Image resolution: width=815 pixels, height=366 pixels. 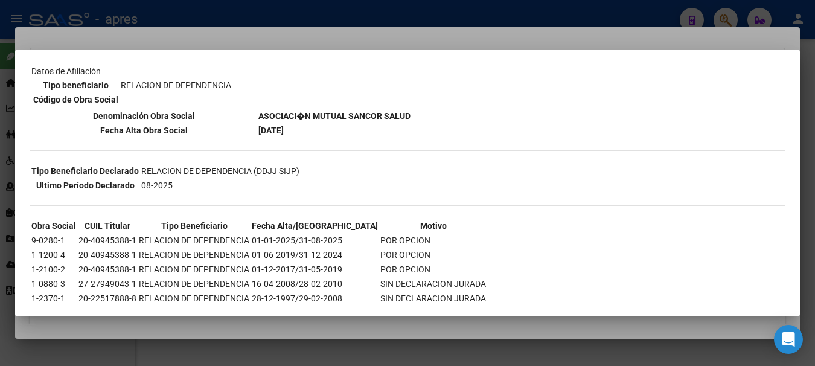 What do you see at coordinates (315, 240) in the screenshot?
I see `td: 01-01-2025/31-08-2025` at bounding box center [315, 240].